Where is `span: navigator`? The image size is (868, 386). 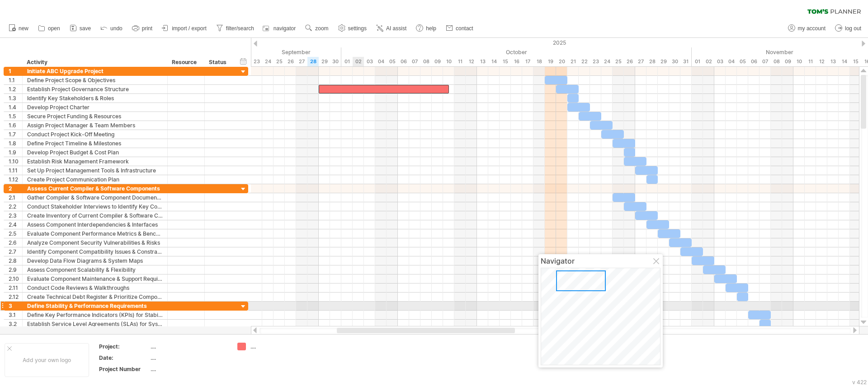 span: navigator is located at coordinates (284, 28).